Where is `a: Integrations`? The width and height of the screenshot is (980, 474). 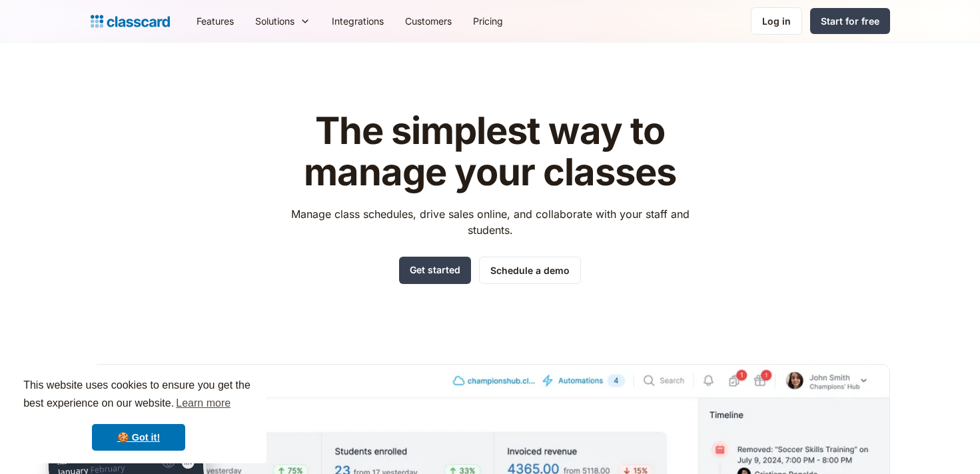 a: Integrations is located at coordinates (358, 21).